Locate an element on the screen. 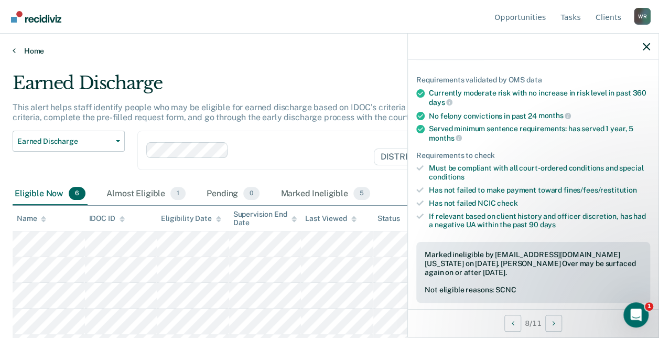 This screenshot has height=338, width=659. button: Profile dropdown button is located at coordinates (642, 16).